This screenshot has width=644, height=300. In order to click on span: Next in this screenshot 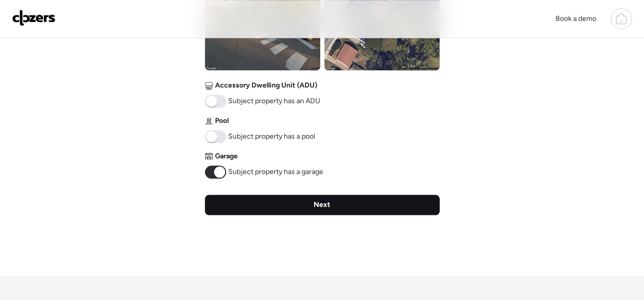, I will do `click(322, 205)`.